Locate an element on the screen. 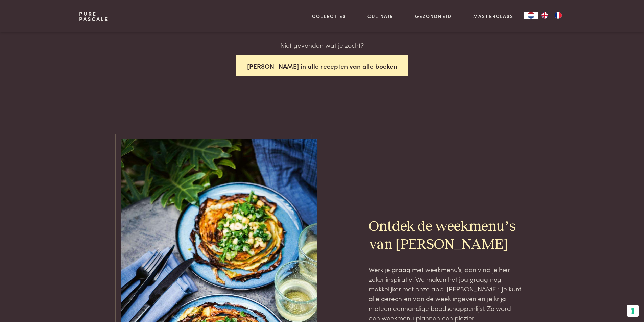 This screenshot has width=644, height=322. aside: Language selected: Nederlands is located at coordinates (544, 15).